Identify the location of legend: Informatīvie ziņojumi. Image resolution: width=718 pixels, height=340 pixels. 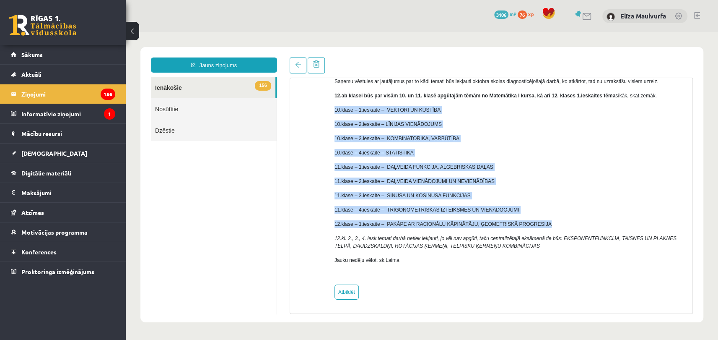
(68, 114).